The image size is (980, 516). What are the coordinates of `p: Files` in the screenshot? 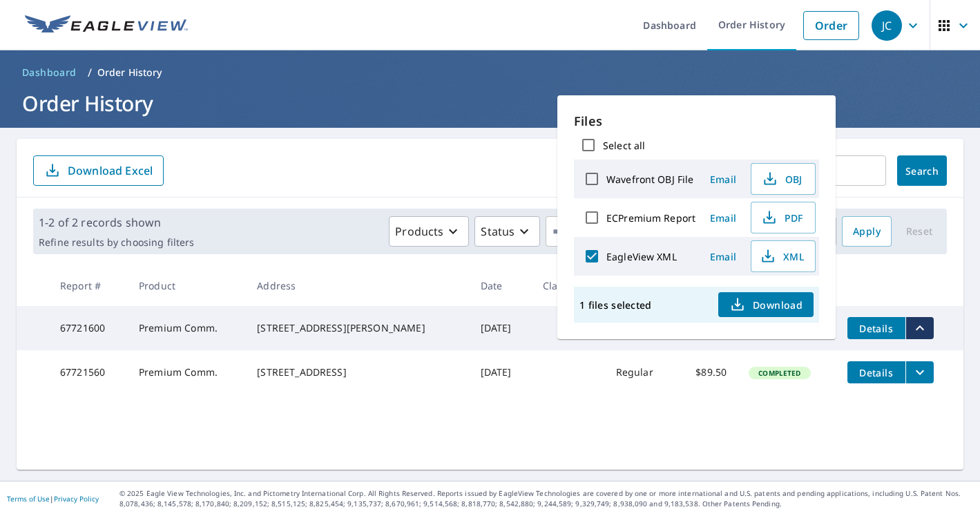 It's located at (696, 121).